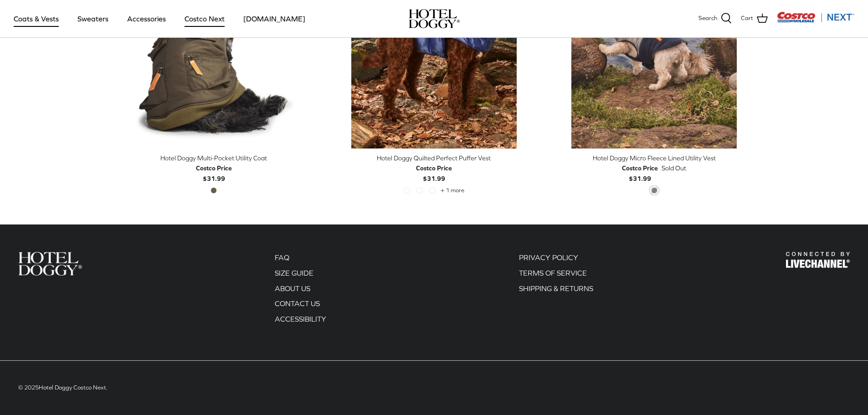 The width and height of the screenshot is (868, 415). I want to click on a: Hotel Doggy Quilted Perfect Puffer Vest Costco Price$31.99, so click(434, 168).